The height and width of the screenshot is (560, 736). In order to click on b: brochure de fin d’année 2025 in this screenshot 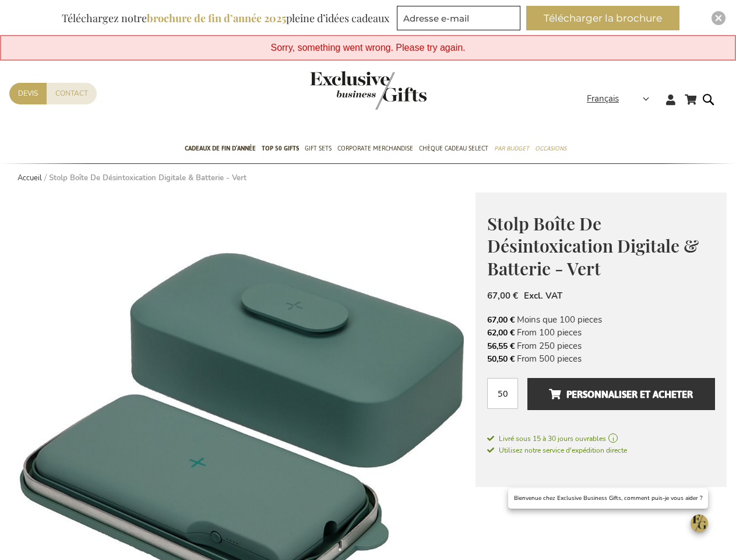, I will do `click(216, 18)`.